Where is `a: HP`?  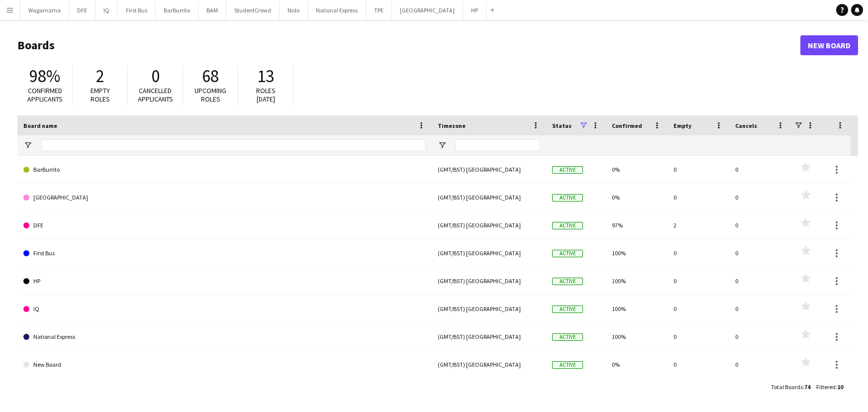 a: HP is located at coordinates (224, 281).